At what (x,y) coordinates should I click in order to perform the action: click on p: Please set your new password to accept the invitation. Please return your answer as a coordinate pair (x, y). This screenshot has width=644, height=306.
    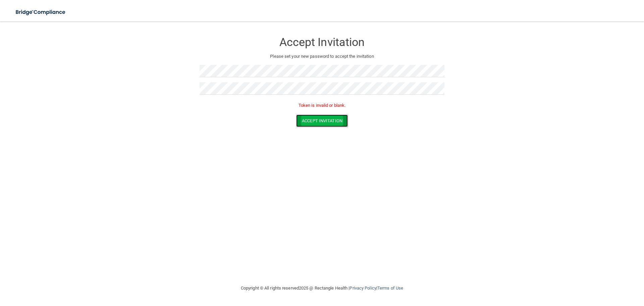
    Looking at the image, I should click on (322, 56).